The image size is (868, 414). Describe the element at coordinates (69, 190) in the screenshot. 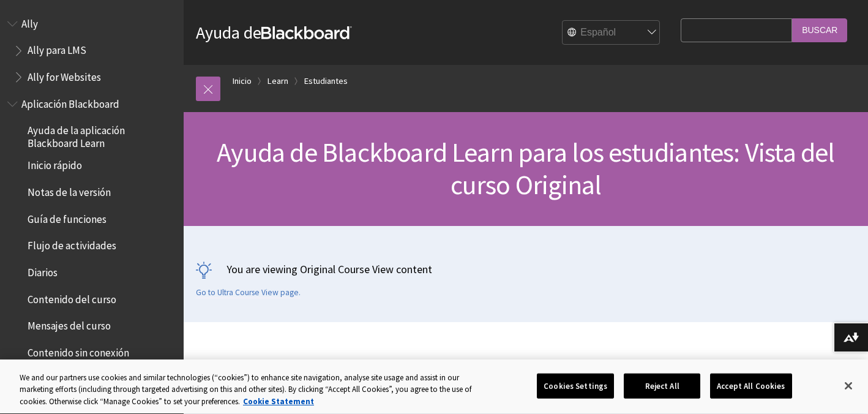

I see `span: Notas de la versión` at that location.